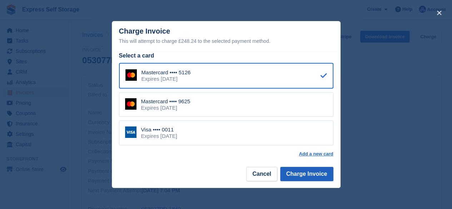  Describe the element at coordinates (226, 41) in the screenshot. I see `div: This will attempt to charge £248.24 to the selected payment method.` at that location.